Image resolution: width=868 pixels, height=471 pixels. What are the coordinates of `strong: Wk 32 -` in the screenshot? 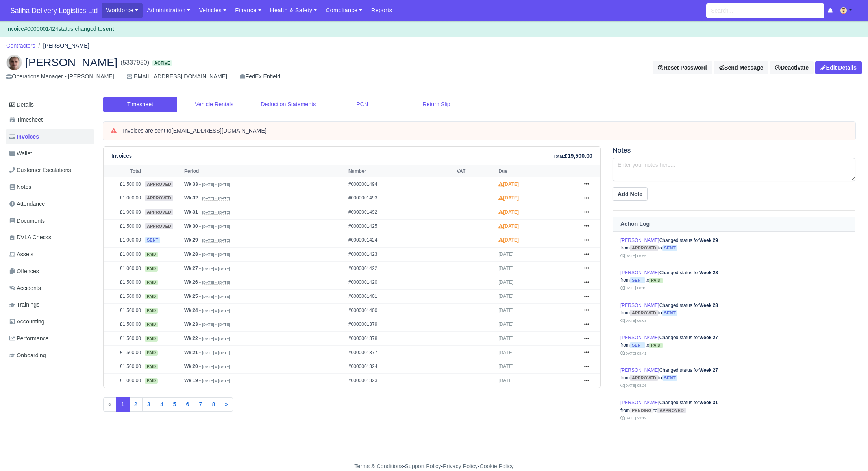 It's located at (193, 198).